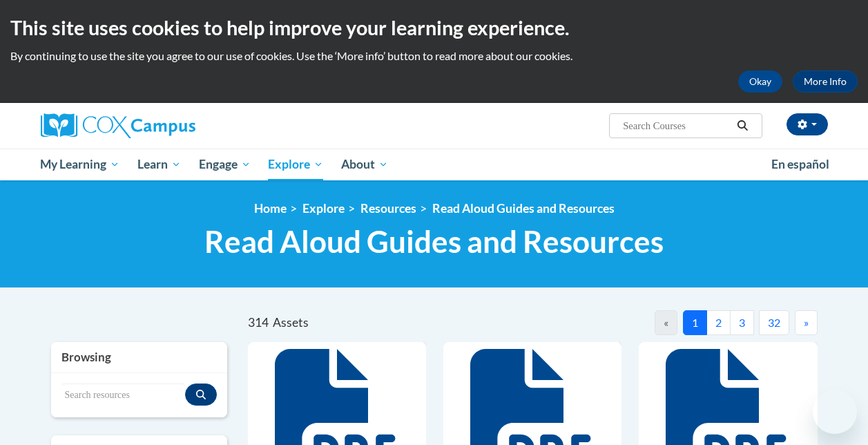 The image size is (868, 445). Describe the element at coordinates (388, 208) in the screenshot. I see `a: Resources` at that location.